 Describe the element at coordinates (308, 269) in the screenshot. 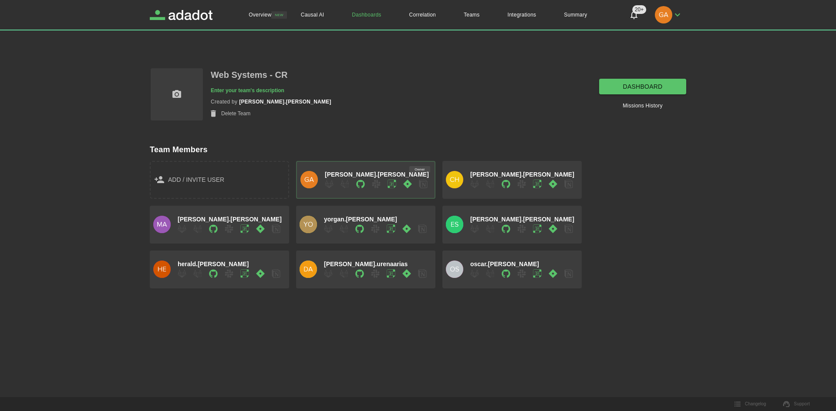

I see `img: dario.urenaarias` at that location.